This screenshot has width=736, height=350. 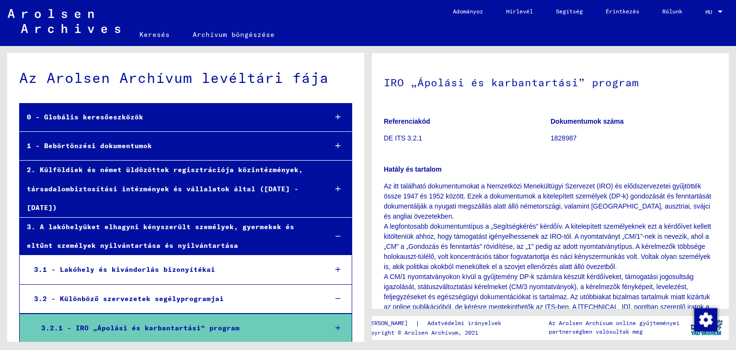 What do you see at coordinates (140, 328) in the screenshot?
I see `font: 3.2.1 - IRO „Ápolási és karbantartási” program` at bounding box center [140, 328].